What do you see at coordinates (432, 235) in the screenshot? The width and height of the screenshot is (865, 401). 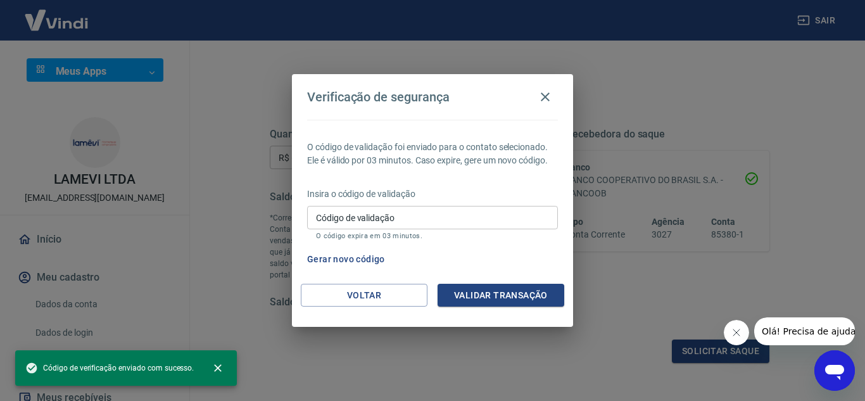 I see `p: O código expira em 03 minutos.` at bounding box center [432, 235].